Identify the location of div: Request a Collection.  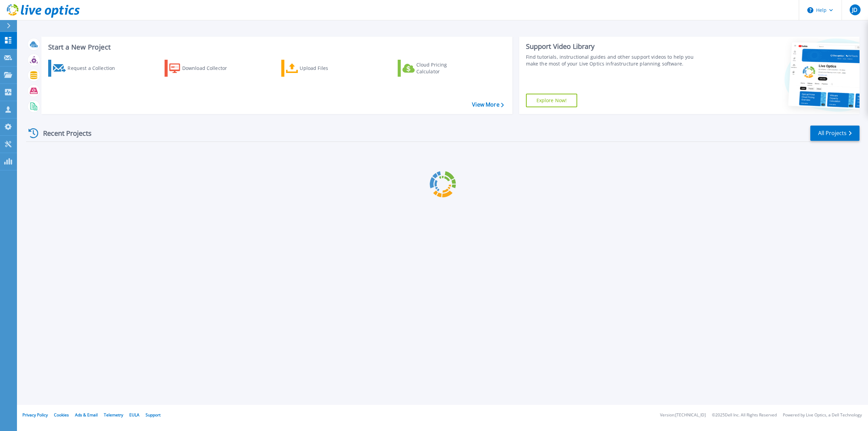
(95, 68).